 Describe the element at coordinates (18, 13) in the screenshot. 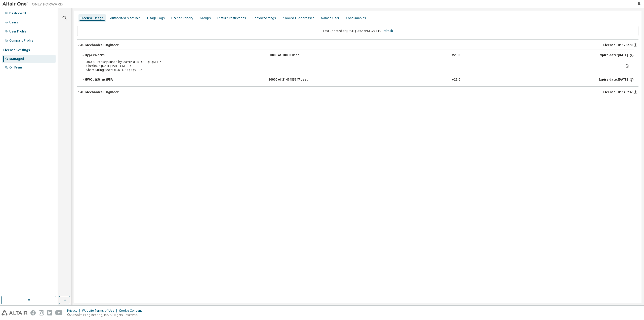

I see `div: Dashboard` at that location.